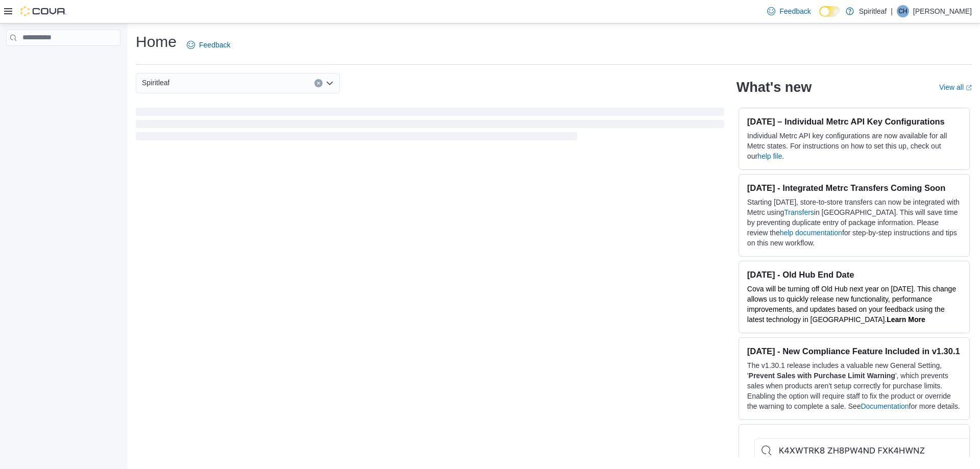 This screenshot has height=469, width=980. What do you see at coordinates (430, 126) in the screenshot?
I see `span: Loading` at bounding box center [430, 126].